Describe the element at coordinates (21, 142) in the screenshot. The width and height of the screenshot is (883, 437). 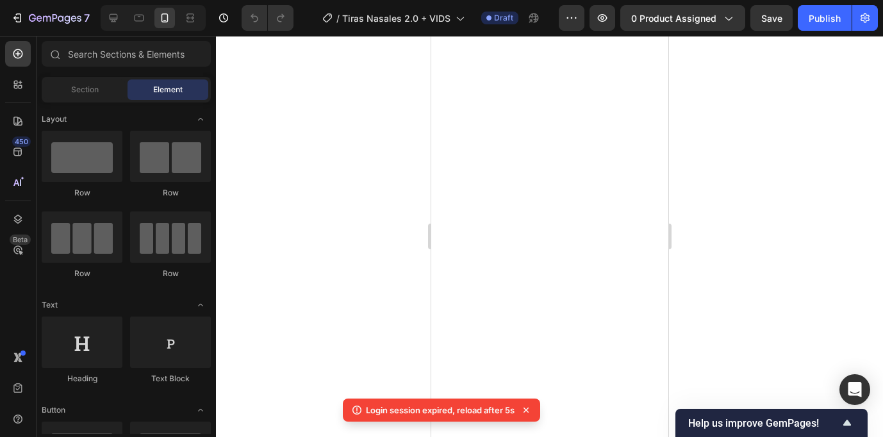
I see `div: 450` at that location.